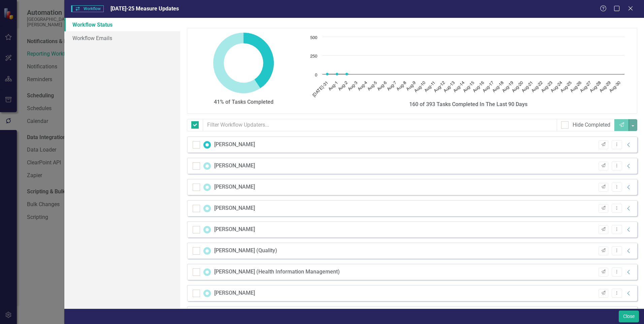  Describe the element at coordinates (469, 87) in the screenshot. I see `text: Aug-15` at that location.